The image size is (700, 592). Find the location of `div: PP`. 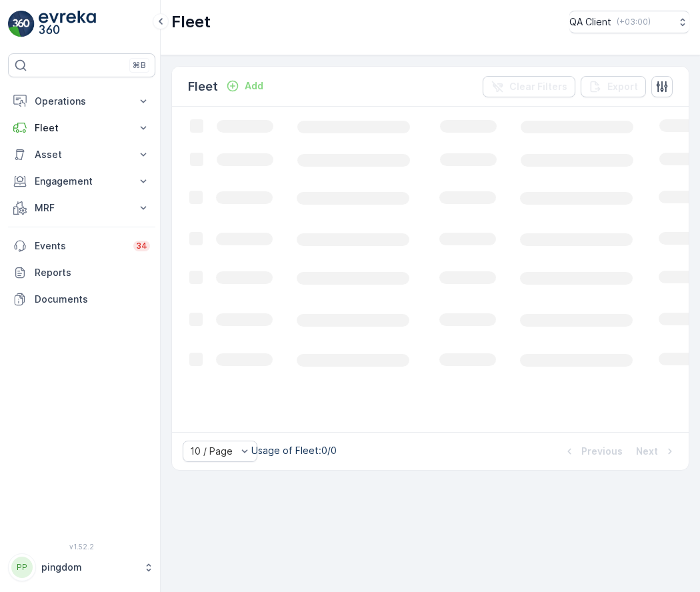

div: PP is located at coordinates (22, 568).